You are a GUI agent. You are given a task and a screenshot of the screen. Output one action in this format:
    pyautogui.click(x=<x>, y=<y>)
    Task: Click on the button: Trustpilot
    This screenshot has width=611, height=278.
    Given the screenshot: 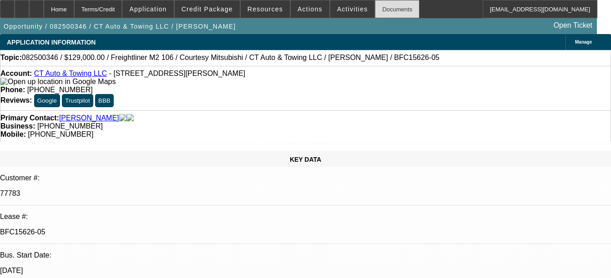 What is the action you would take?
    pyautogui.click(x=77, y=101)
    